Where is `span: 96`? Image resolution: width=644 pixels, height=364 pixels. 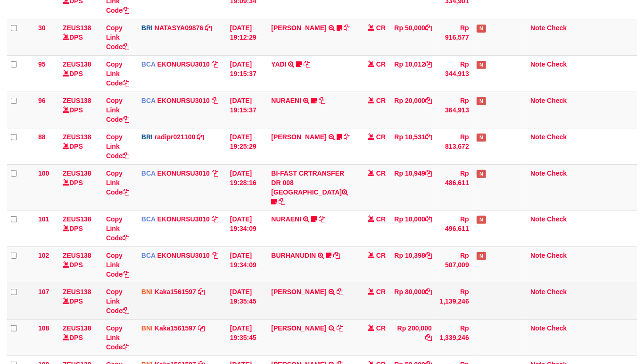 span: 96 is located at coordinates (42, 100).